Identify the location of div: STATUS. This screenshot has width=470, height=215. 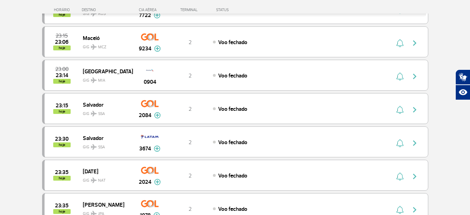
(241, 10).